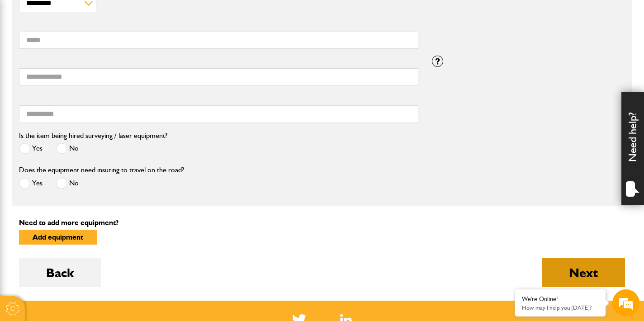 The image size is (644, 321). I want to click on div: Need help?, so click(633, 148).